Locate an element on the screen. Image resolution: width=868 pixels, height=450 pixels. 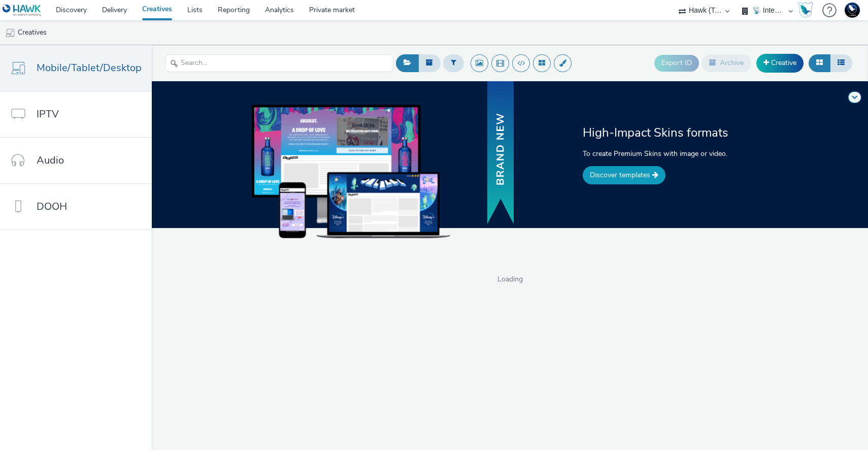
img: Hawk Academy is located at coordinates (806, 10).